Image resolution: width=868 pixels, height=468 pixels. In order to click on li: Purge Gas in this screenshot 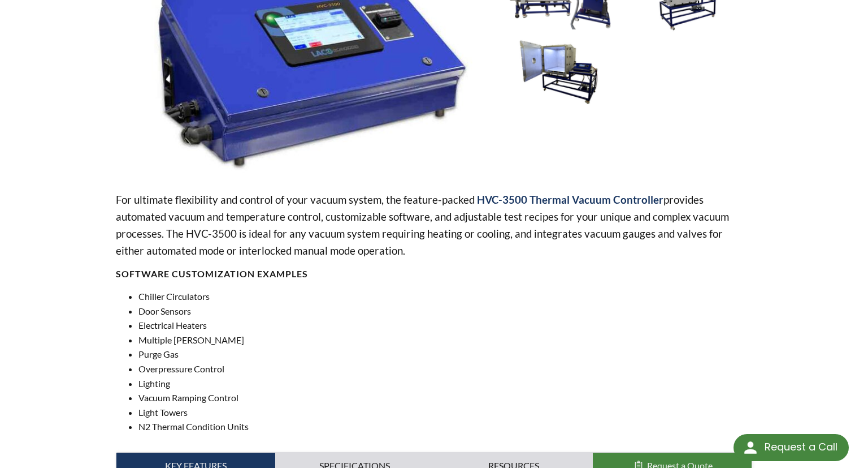, I will do `click(446, 354)`.